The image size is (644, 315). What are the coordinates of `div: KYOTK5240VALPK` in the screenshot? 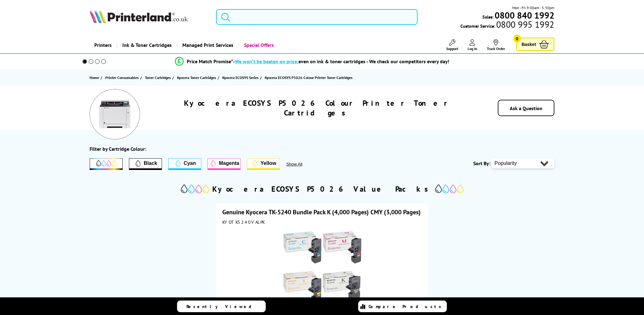 It's located at (322, 222).